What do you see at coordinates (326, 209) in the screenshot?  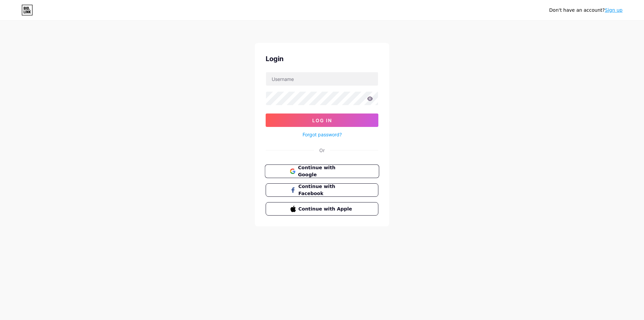 I see `span: Continue with Apple` at bounding box center [326, 209].